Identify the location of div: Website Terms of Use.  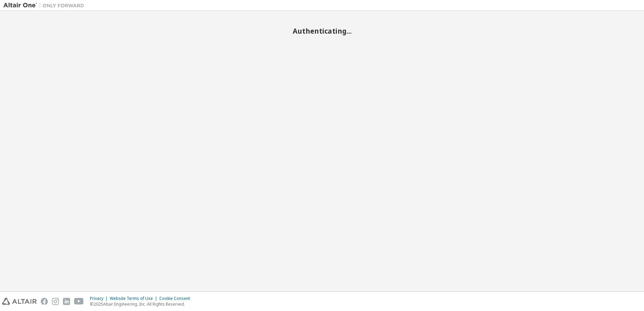
(134, 298).